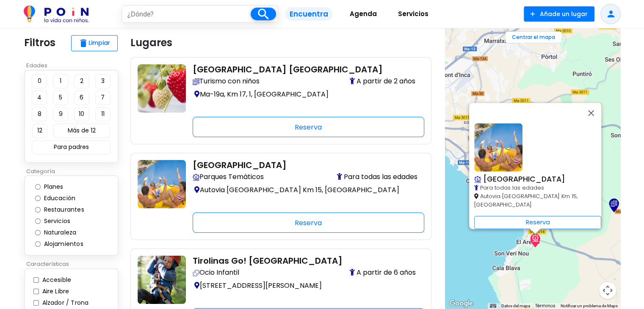 This screenshot has width=644, height=309. I want to click on p: Características, so click(74, 264).